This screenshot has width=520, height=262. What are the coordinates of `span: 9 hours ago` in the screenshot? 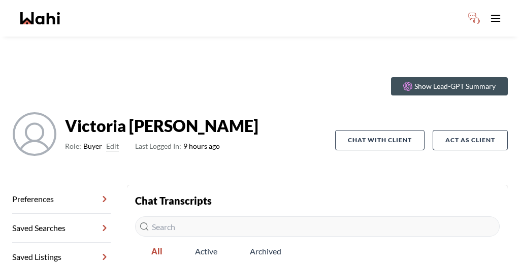 It's located at (177, 146).